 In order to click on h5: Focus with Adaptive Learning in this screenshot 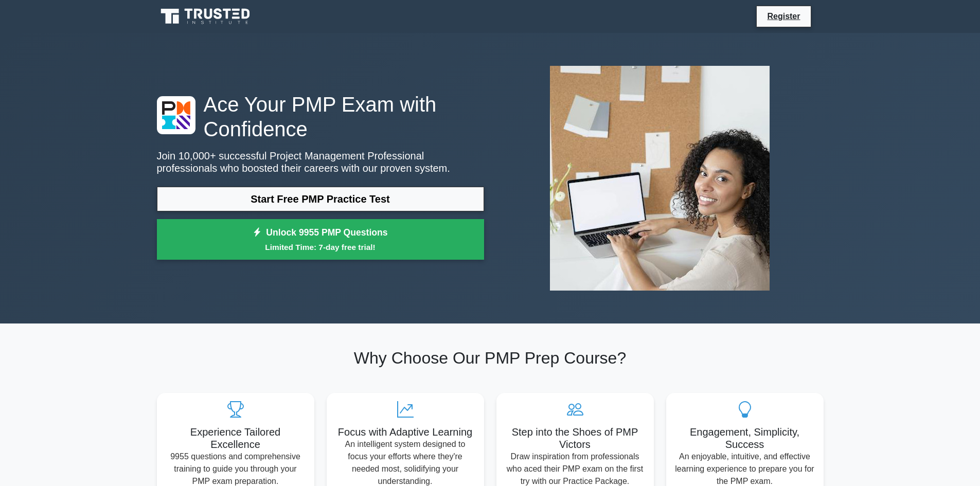, I will do `click(405, 432)`.